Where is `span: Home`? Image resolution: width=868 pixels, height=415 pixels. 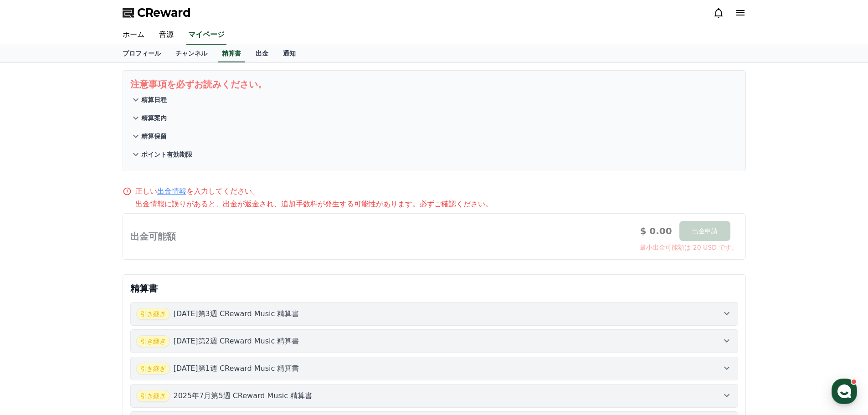
span: Home is located at coordinates (31, 306).